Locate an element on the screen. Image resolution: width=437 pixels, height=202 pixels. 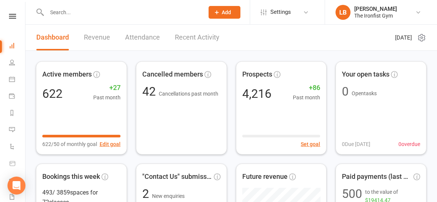
div: Open Intercom Messenger is located at coordinates (16, 186).